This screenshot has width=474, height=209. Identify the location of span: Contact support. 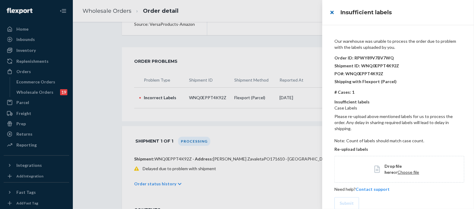
(373, 189).